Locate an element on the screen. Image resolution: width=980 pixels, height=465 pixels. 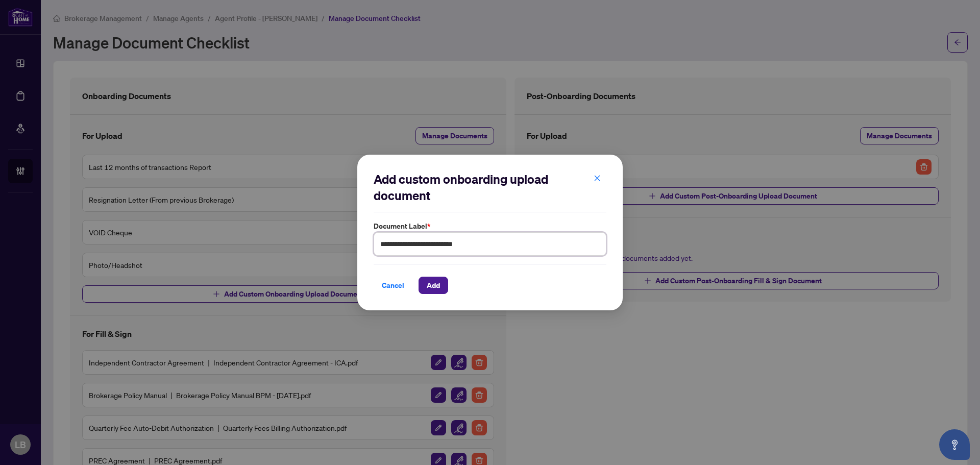
span: Cancel is located at coordinates (393, 286).